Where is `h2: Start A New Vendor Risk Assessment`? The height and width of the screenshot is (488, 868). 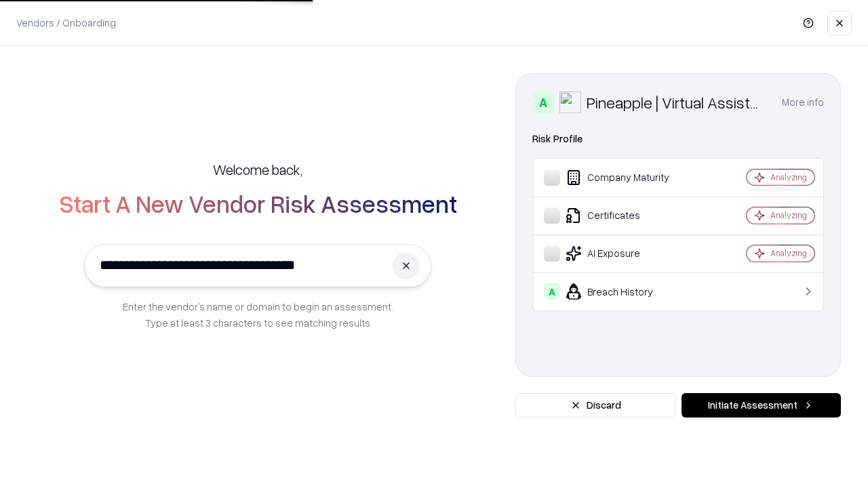 h2: Start A New Vendor Risk Assessment is located at coordinates (258, 203).